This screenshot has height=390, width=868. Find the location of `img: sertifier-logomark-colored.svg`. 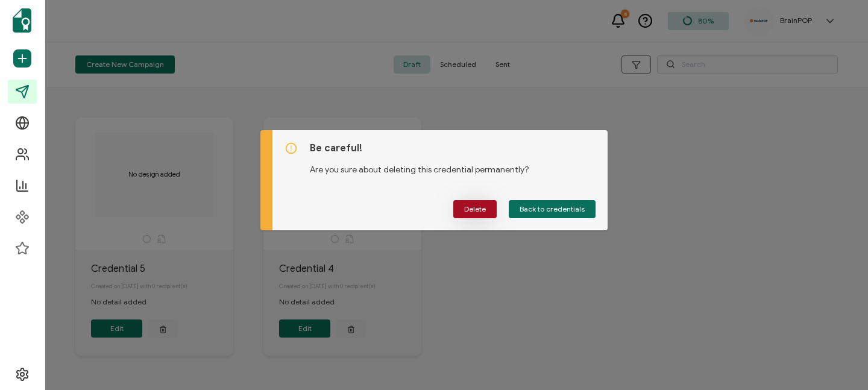

img: sertifier-logomark-colored.svg is located at coordinates (22, 21).